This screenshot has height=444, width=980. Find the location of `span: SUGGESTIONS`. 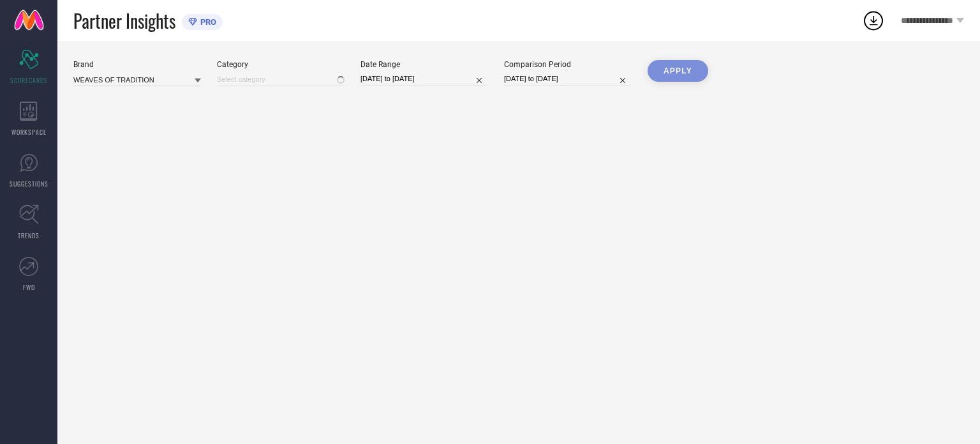

span: SUGGESTIONS is located at coordinates (29, 183).